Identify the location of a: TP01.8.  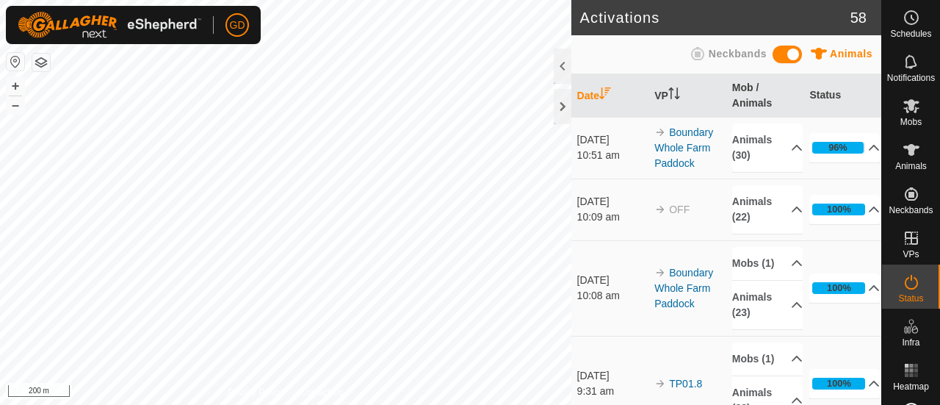
(685, 383).